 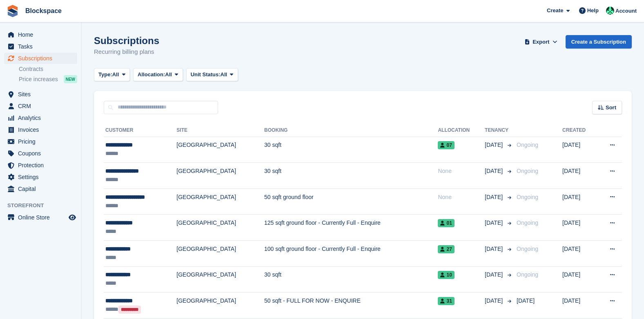 What do you see at coordinates (72, 217) in the screenshot?
I see `a: Preview store` at bounding box center [72, 217].